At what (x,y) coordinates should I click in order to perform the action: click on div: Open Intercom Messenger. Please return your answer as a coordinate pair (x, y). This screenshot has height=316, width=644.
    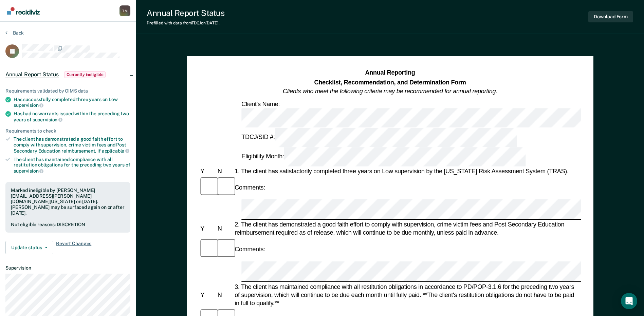
    Looking at the image, I should click on (629, 301).